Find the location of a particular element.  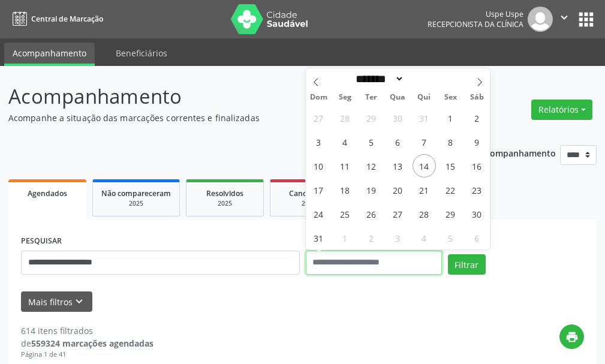

span: Seg is located at coordinates (345, 97).